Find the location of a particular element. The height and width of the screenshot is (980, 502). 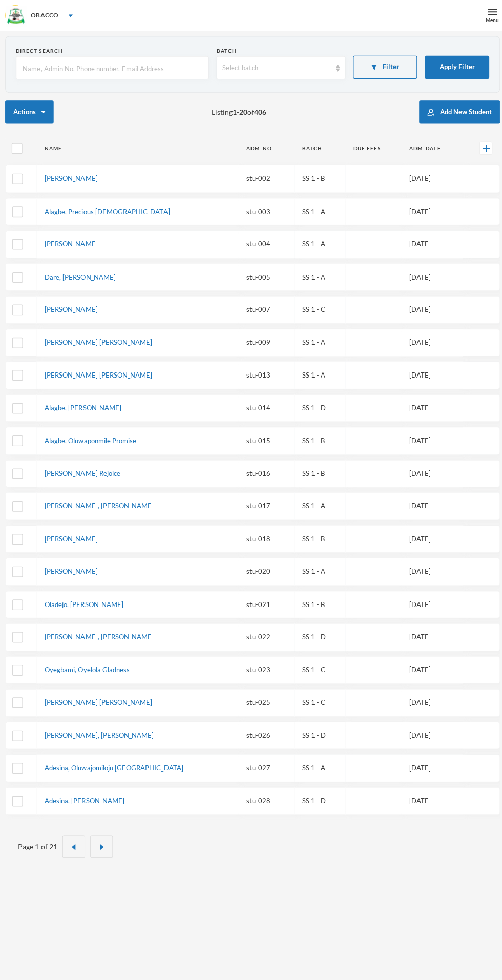

td: stu-023 is located at coordinates (265, 666).